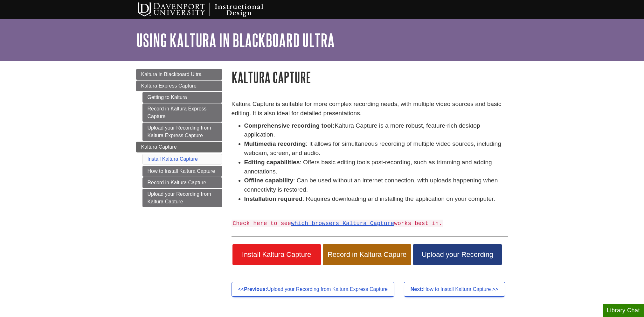  Describe the element at coordinates (179, 75) in the screenshot. I see `a: Kaltura in Blackboard Ultra` at that location.